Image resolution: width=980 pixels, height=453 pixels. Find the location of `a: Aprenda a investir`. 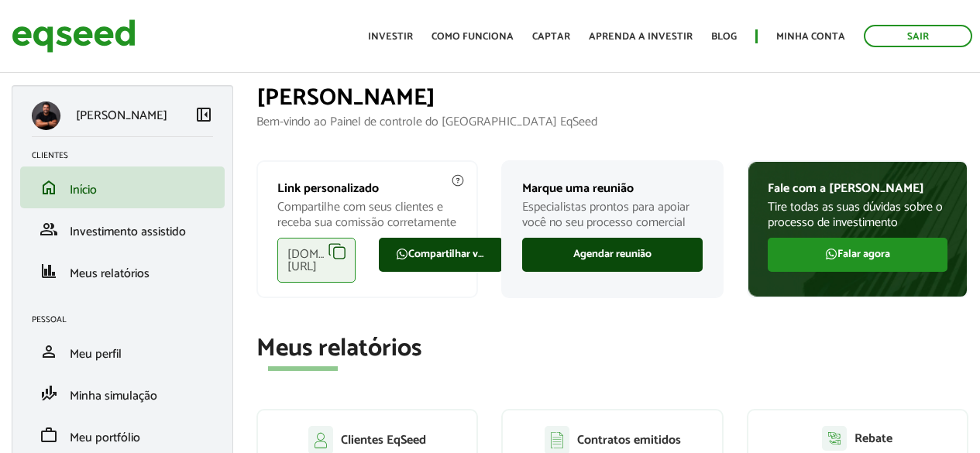

a: Aprenda a investir is located at coordinates (640, 36).